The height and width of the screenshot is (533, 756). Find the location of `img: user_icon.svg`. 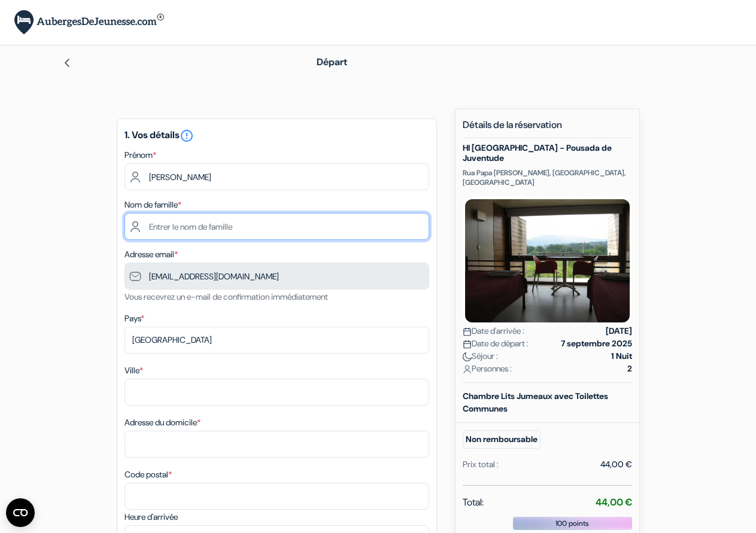

img: user_icon.svg is located at coordinates (466, 369).